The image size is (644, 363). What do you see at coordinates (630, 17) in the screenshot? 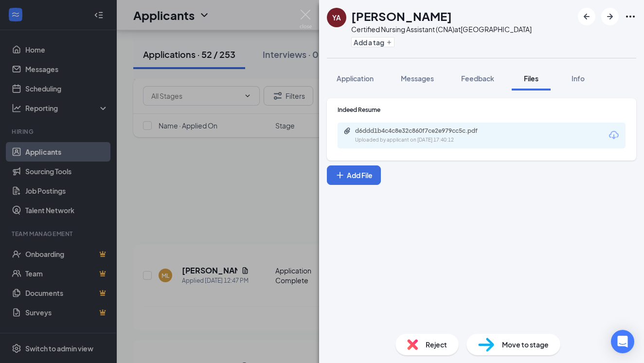
I see `svg: Ellipses` at bounding box center [630, 17].